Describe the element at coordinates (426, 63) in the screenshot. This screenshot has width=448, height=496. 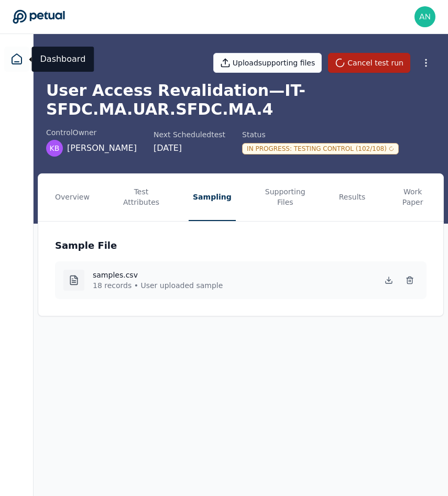
I see `button: More Options` at that location.